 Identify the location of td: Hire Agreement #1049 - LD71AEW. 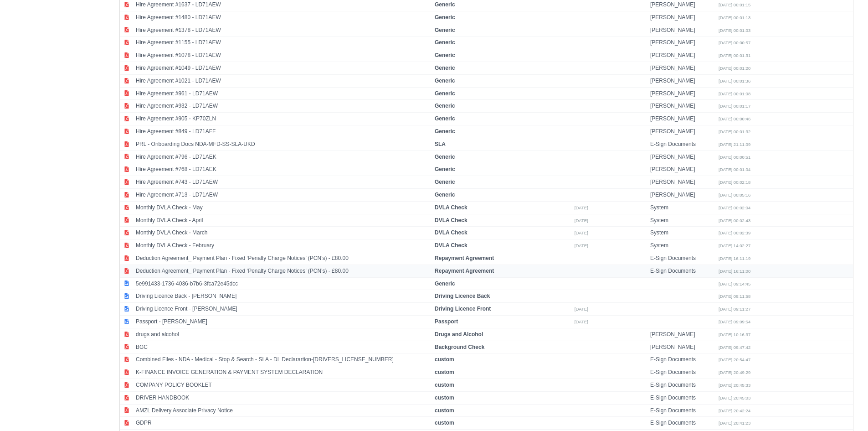
(283, 68).